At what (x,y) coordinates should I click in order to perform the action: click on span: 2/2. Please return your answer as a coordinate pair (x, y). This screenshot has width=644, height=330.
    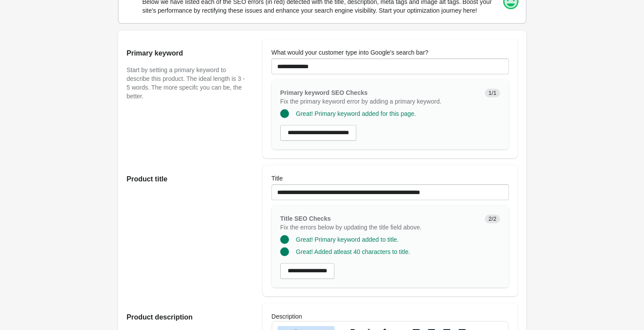
    Looking at the image, I should click on (492, 219).